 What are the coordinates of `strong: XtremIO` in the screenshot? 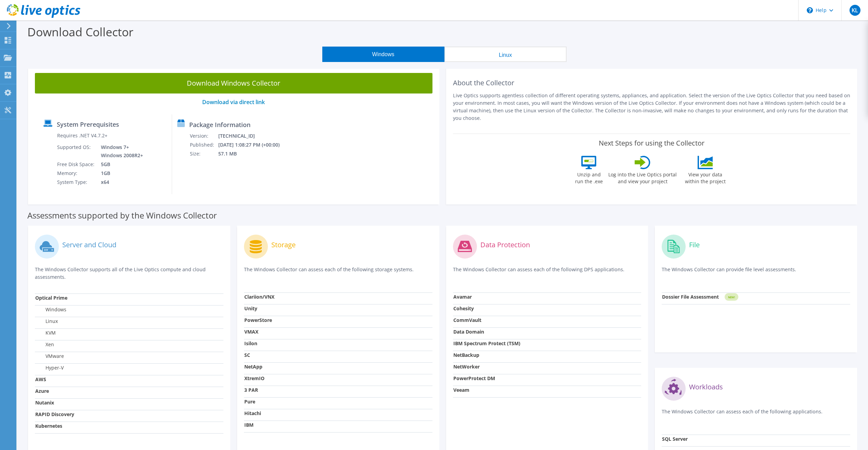 It's located at (254, 378).